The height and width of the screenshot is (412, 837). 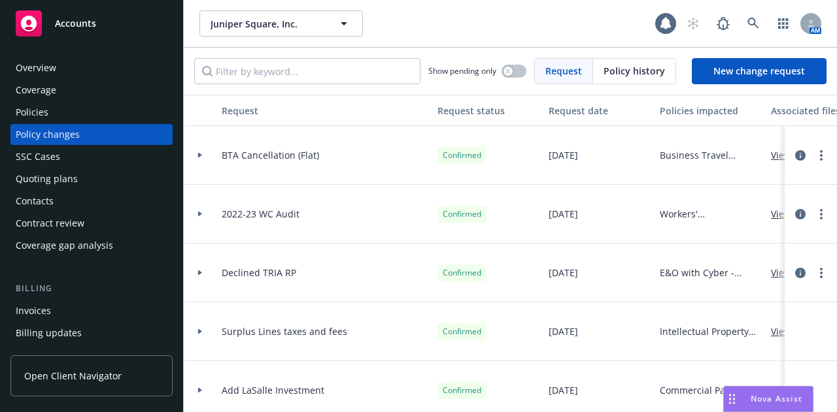 I want to click on a: Coverage gap analysis, so click(x=91, y=246).